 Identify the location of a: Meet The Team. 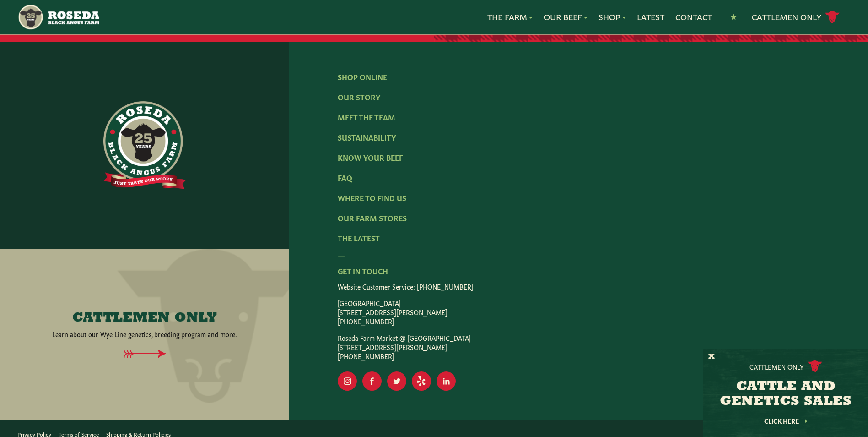
(366, 117).